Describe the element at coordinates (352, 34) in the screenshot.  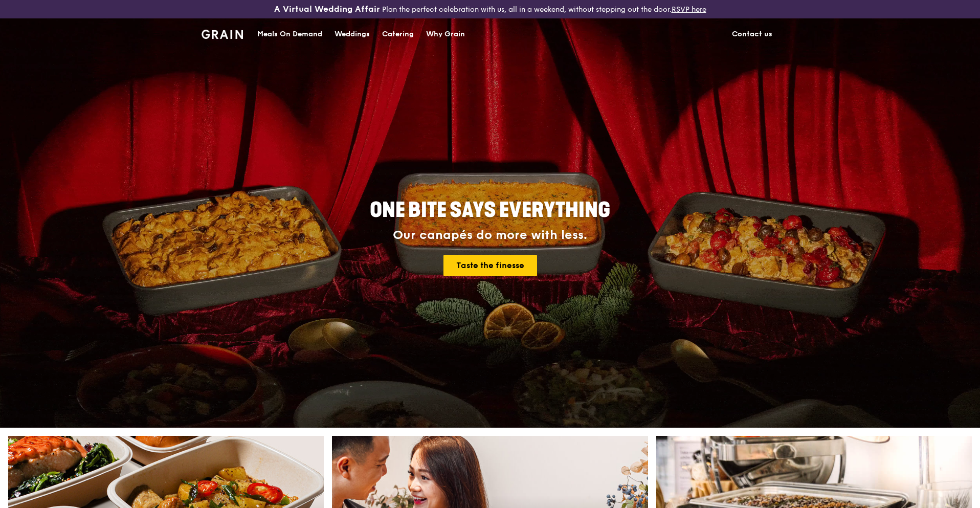
I see `a: Weddings` at that location.